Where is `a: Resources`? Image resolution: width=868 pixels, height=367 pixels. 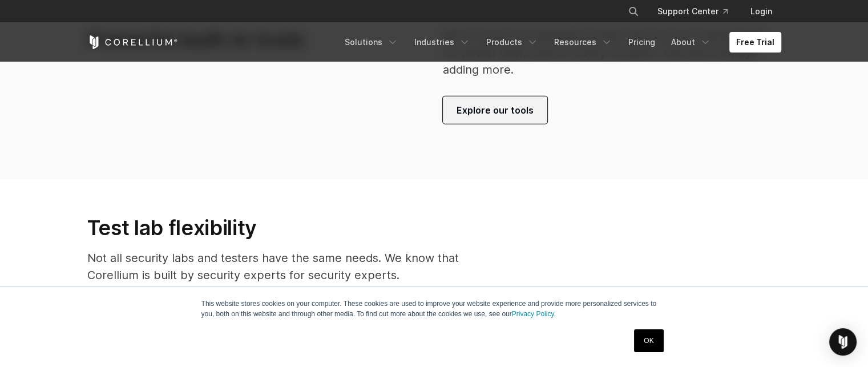 a: Resources is located at coordinates (583, 42).